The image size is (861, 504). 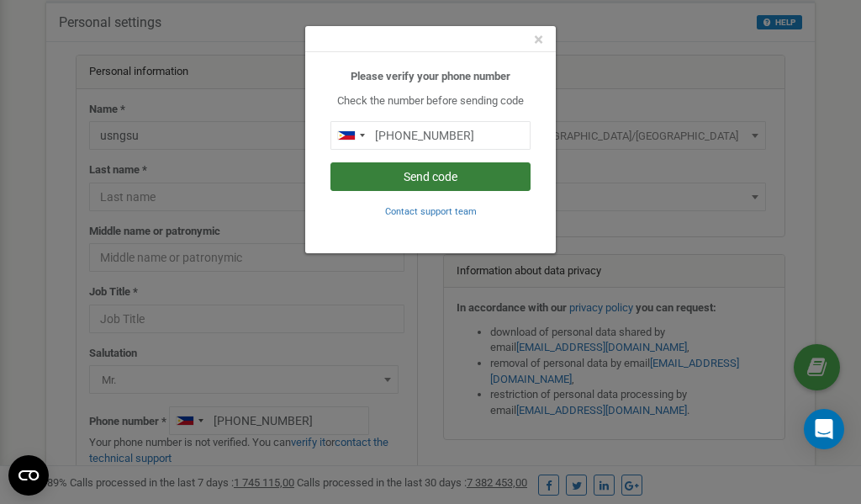 What do you see at coordinates (825, 428) in the screenshot?
I see `div: Open Intercom Messenger` at bounding box center [825, 428].